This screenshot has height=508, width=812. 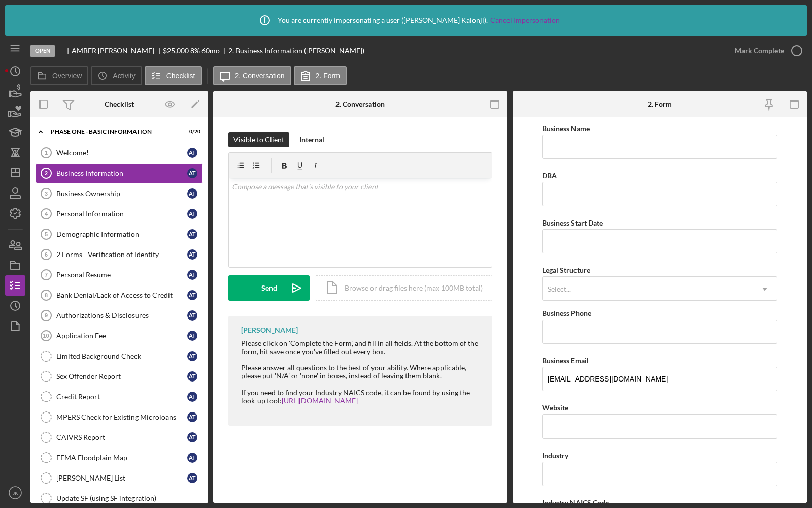 I want to click on a: 9Authorizations & DisclosuresAT, so click(x=119, y=316).